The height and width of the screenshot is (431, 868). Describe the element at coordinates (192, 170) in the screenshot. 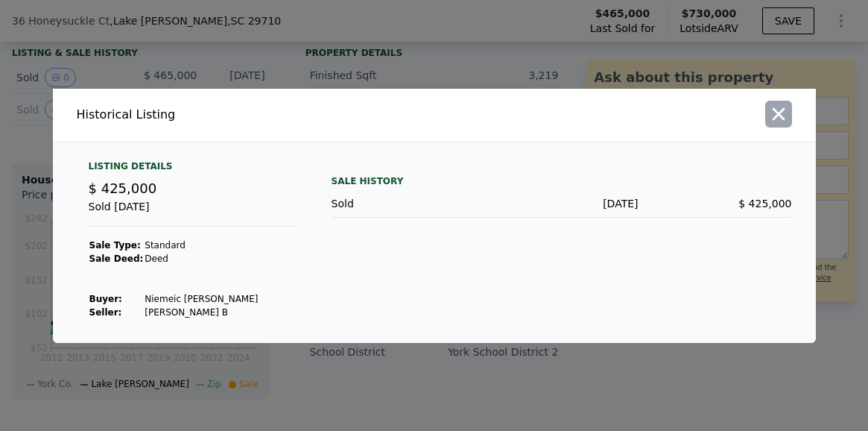

I see `div: Listing Details` at that location.